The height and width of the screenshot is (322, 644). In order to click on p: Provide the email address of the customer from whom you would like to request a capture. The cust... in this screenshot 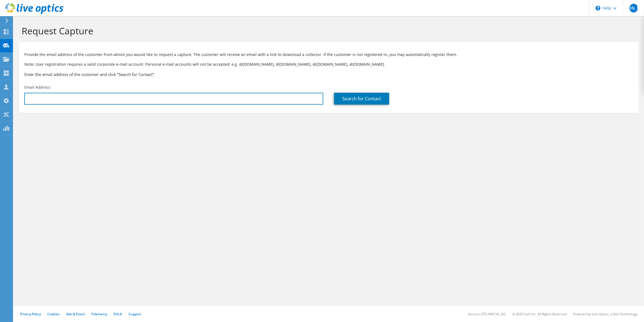, I will do `click(329, 55)`.